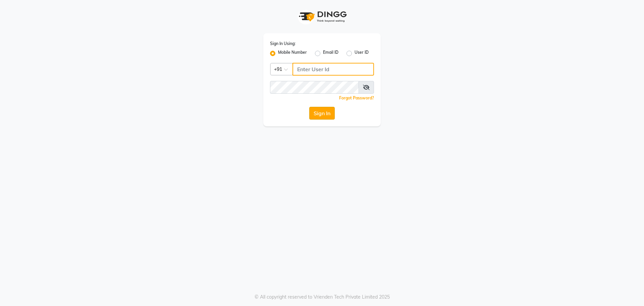  Describe the element at coordinates (293, 53) in the screenshot. I see `label: Mobile Number` at that location.